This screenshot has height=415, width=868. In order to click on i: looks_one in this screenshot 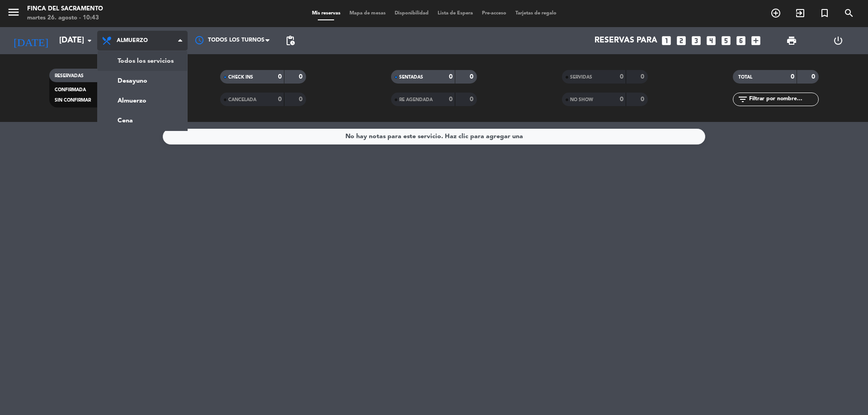, I will do `click(666, 40)`.